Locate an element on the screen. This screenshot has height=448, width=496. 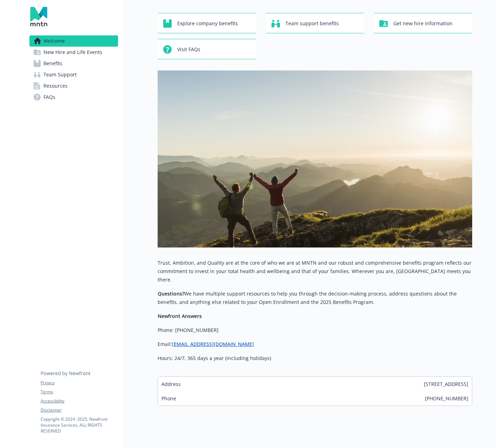
span: Resources is located at coordinates (55, 86).